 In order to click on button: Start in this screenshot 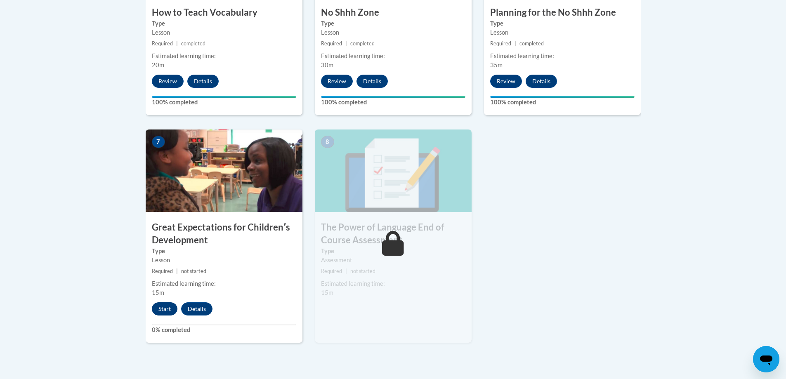, I will do `click(165, 309)`.